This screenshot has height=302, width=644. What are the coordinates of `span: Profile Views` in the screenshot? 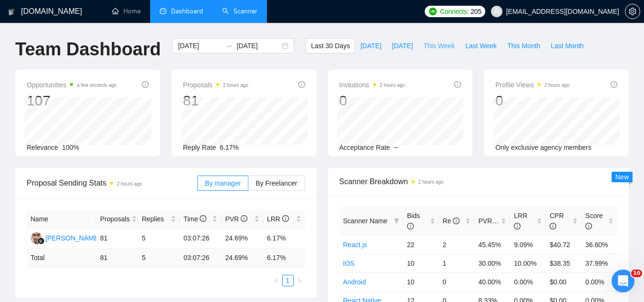 It's located at (533, 85).